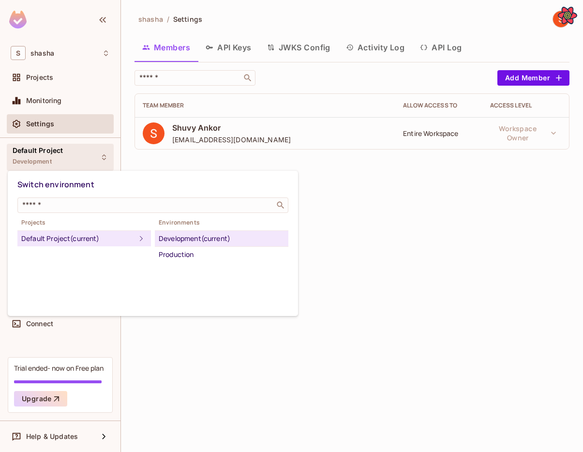  I want to click on div: Default Project (current), so click(78, 239).